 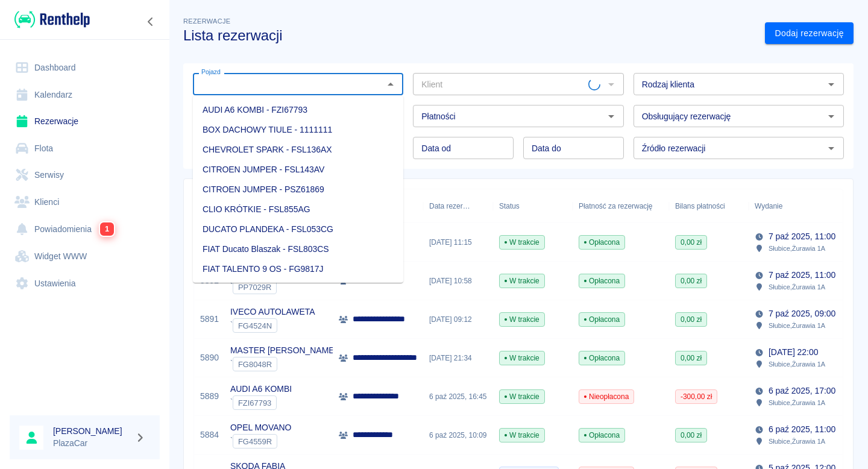 I want to click on a: Rezerwacje, so click(x=84, y=121).